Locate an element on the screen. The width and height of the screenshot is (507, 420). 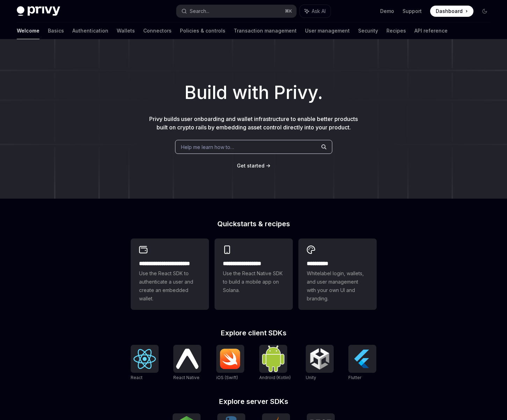
span: Use the React SDK to authenticate a user and create an embedded wallet. is located at coordinates (169, 286).